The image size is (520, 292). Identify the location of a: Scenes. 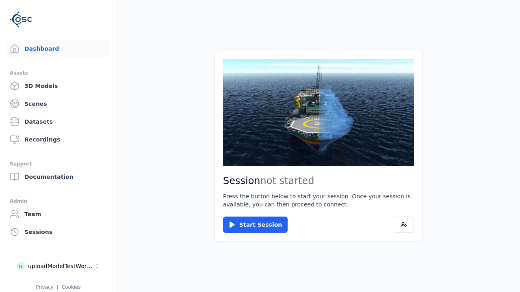
(58, 104).